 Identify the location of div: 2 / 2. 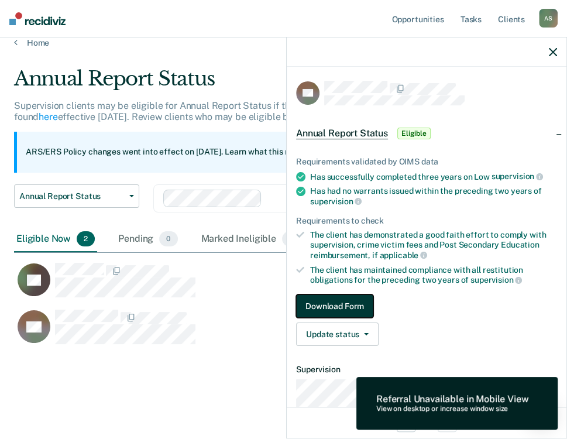
(427, 422).